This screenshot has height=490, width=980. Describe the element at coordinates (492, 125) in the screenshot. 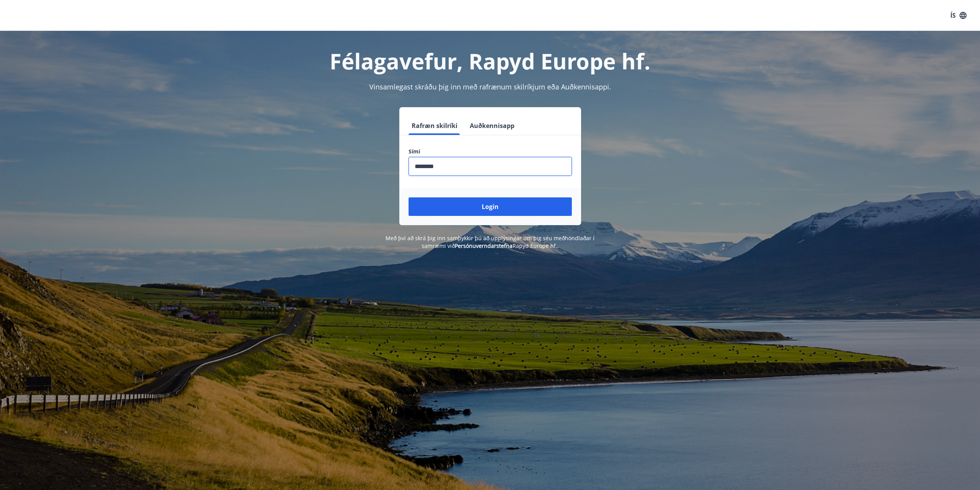

I see `button: Auðkennisapp` at that location.